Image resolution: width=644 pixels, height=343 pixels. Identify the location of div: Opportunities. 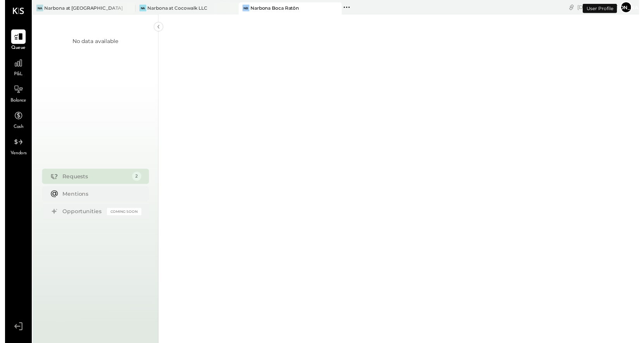
(79, 215).